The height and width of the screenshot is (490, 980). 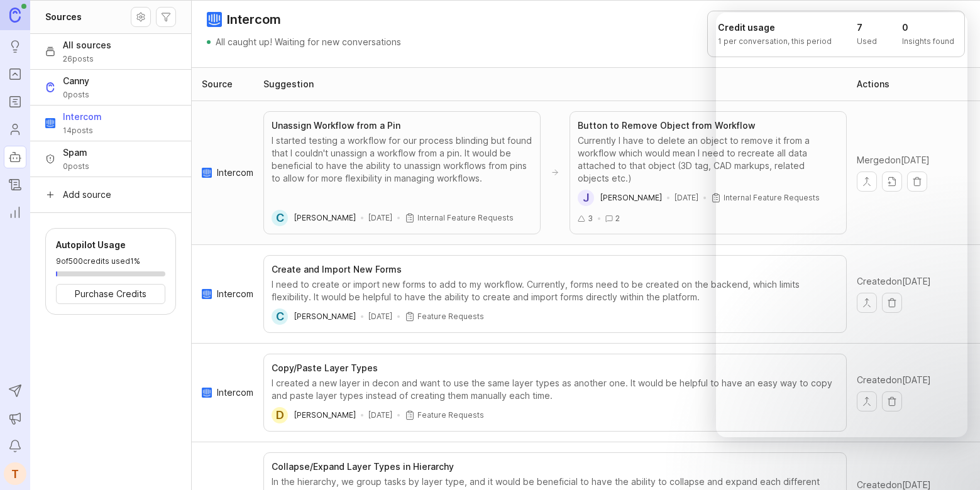 I want to click on span: 14 posts, so click(x=83, y=131).